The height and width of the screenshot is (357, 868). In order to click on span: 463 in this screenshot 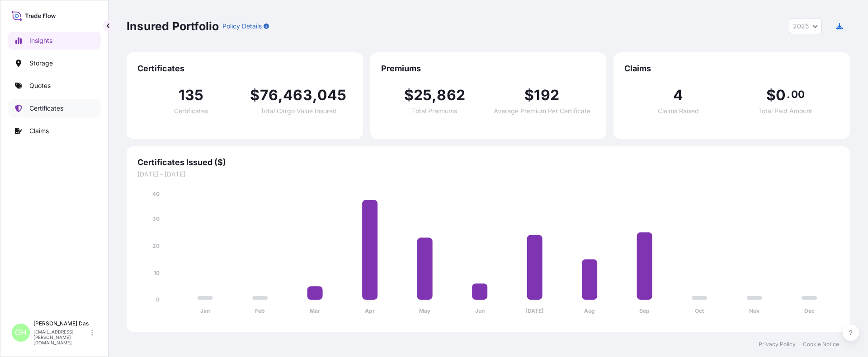, I will do `click(298, 95)`.